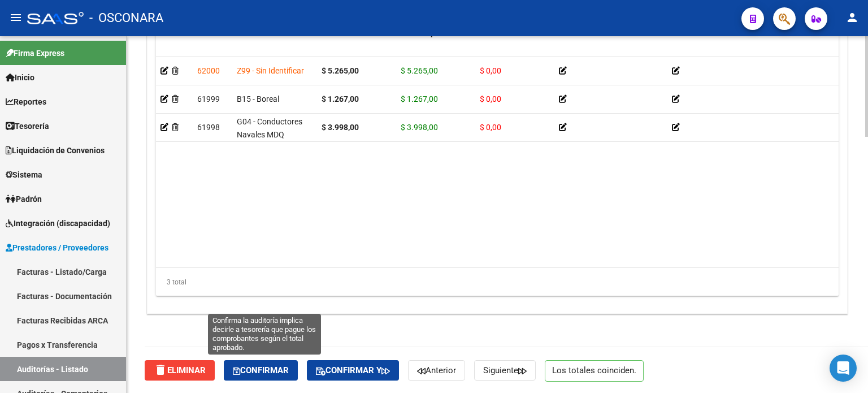 The width and height of the screenshot is (868, 393). Describe the element at coordinates (436, 370) in the screenshot. I see `span: Anterior` at that location.